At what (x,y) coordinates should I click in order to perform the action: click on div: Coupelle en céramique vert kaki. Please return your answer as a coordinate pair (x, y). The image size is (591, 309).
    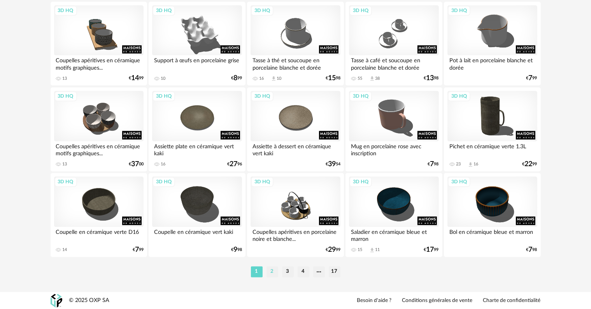
    Looking at the image, I should click on (197, 234).